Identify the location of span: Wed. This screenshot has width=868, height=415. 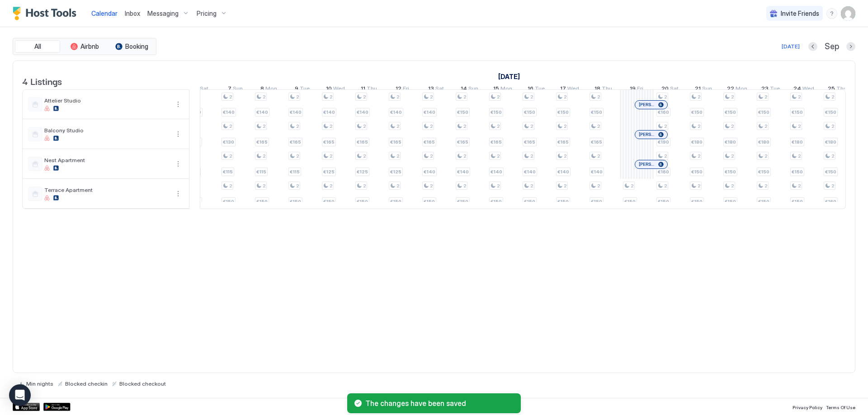
(573, 89).